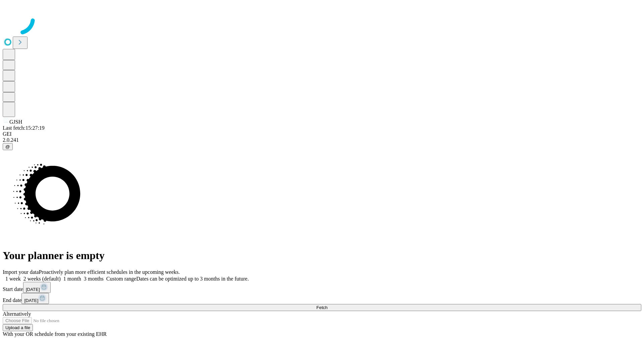 The image size is (644, 362). Describe the element at coordinates (17, 314) in the screenshot. I see `span: Alternatively` at that location.